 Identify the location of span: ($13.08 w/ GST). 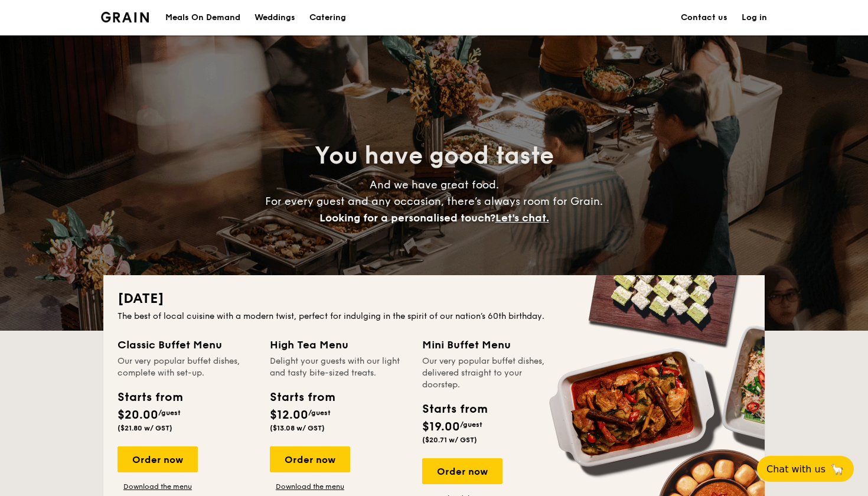
(297, 428).